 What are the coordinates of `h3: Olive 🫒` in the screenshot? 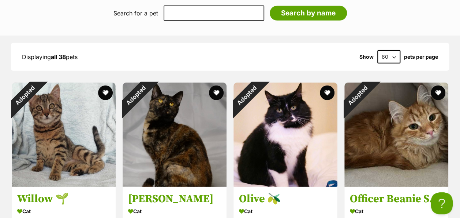 It's located at (286, 199).